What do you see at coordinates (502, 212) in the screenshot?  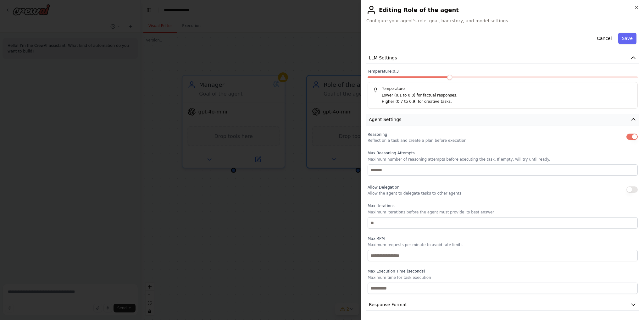 I see `p: Maximum iterations before the agent must provide its best answer` at bounding box center [502, 212].